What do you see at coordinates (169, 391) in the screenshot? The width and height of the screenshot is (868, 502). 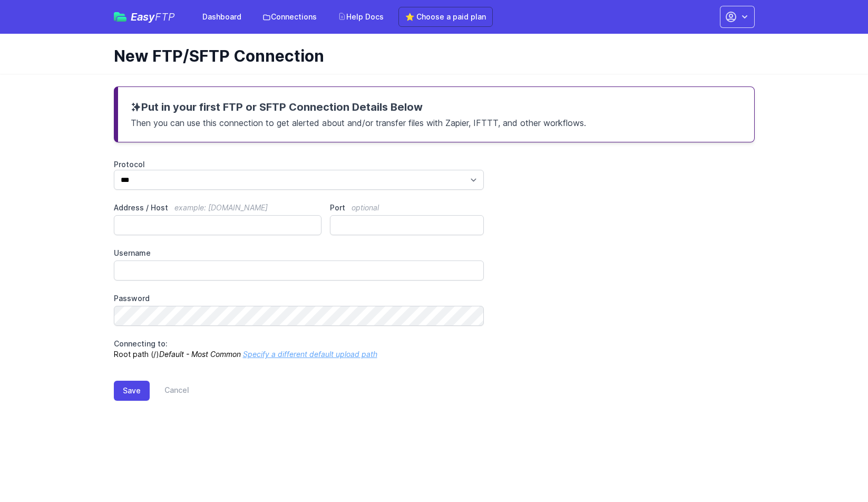 I see `a: Cancel` at bounding box center [169, 391].